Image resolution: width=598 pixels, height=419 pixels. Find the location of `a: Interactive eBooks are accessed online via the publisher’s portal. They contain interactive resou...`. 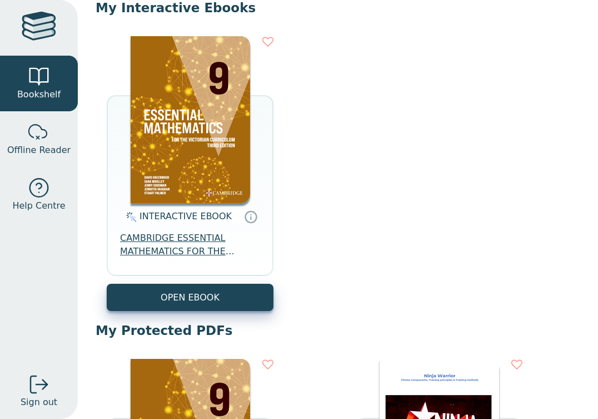

a: Interactive eBooks are accessed online via the publisher’s portal. They contain interactive resou... is located at coordinates (251, 216).